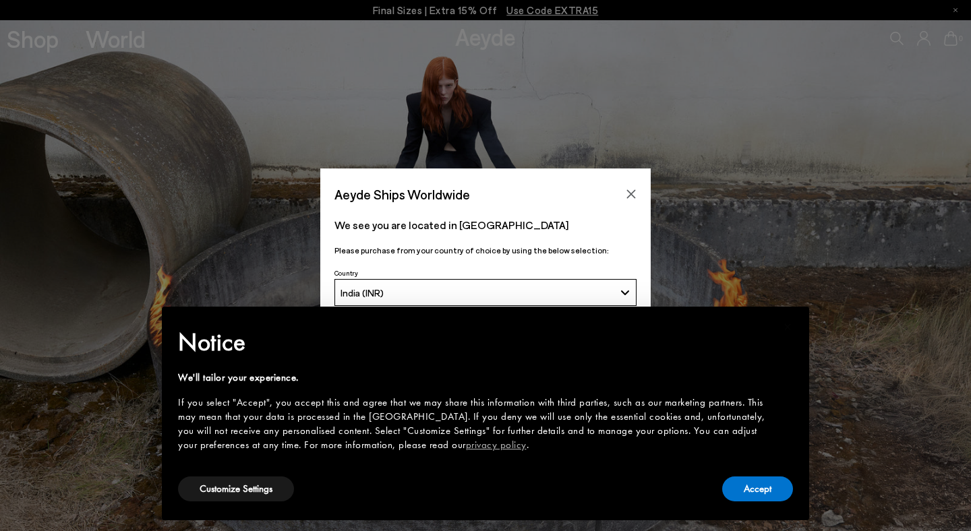  I want to click on span: Aeyde Ships Worldwide, so click(402, 194).